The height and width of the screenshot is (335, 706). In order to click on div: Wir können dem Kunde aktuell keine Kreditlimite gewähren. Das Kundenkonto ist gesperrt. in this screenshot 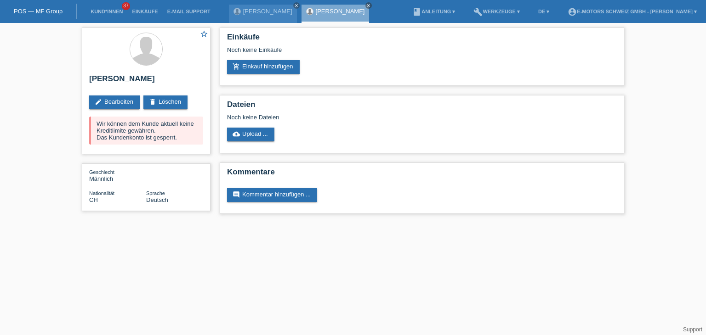, I will do `click(146, 131)`.